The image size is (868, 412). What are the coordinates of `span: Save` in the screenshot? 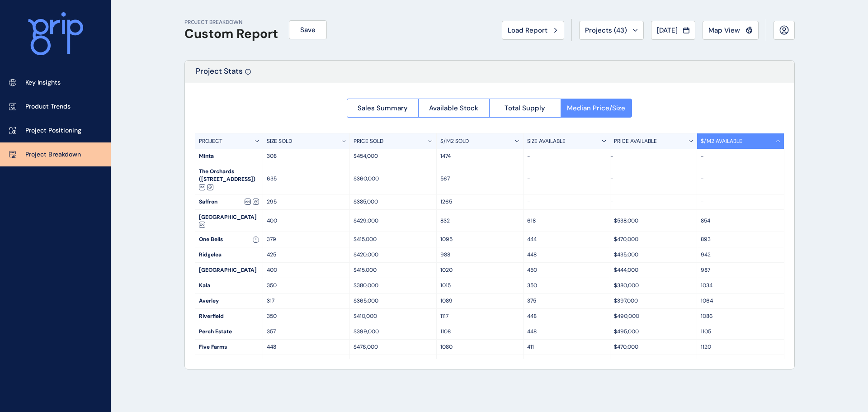 It's located at (308, 30).